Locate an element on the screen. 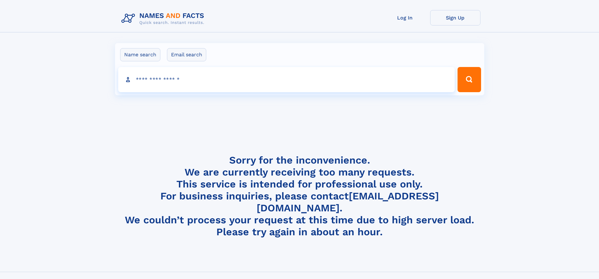 The image size is (599, 279). label: Email search is located at coordinates (187, 55).